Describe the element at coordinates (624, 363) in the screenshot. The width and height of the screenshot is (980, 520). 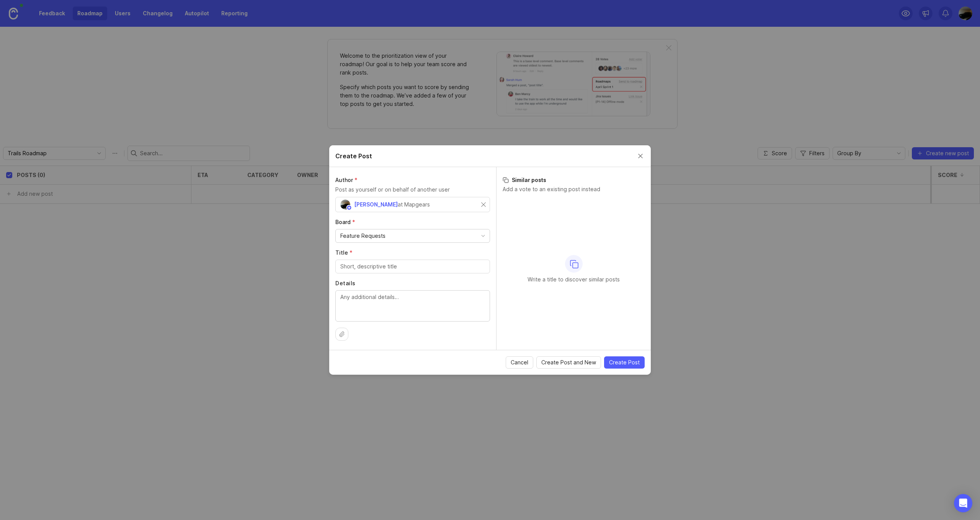
I see `button: Create Post` at that location.